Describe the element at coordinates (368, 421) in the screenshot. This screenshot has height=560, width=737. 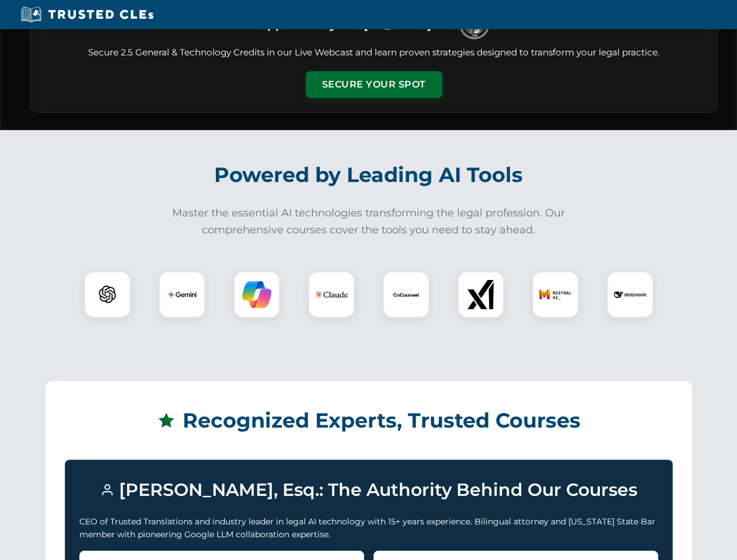
I see `h2: Recognized Experts, Trusted Courses` at that location.